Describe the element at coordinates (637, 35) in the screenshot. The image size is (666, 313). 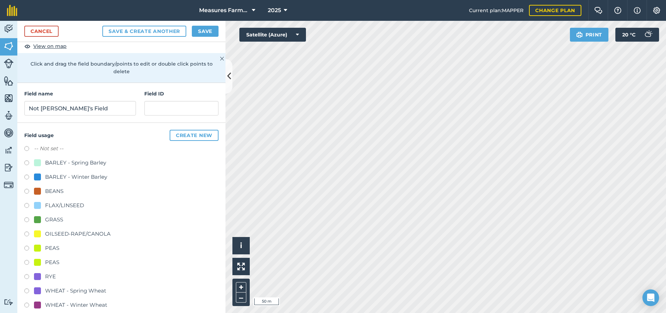
I see `button: 20 °C` at that location.